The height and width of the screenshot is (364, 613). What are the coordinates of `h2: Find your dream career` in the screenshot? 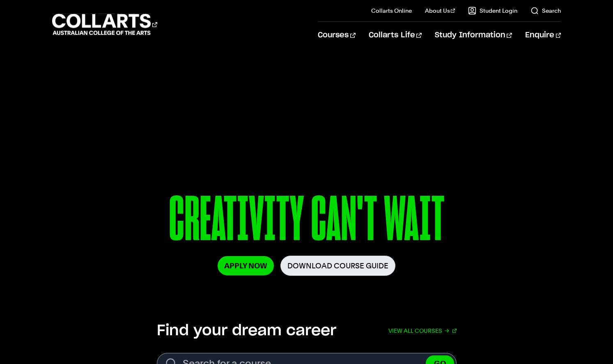 It's located at (246, 330).